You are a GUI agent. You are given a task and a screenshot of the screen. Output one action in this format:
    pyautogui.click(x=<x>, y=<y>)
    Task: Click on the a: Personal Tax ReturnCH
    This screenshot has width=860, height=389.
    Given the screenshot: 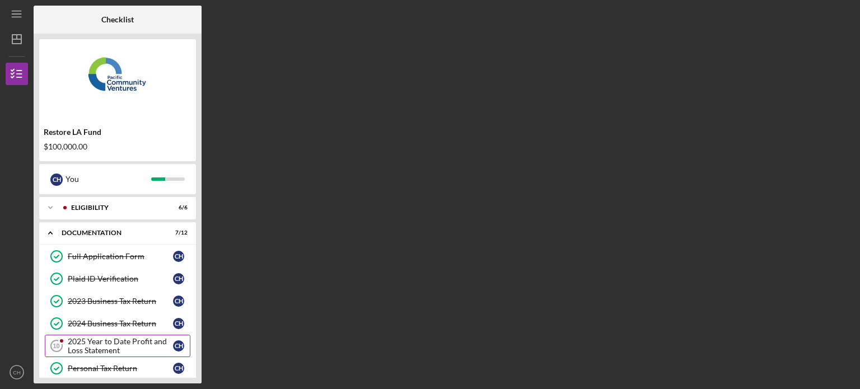 What is the action you would take?
    pyautogui.click(x=118, y=369)
    